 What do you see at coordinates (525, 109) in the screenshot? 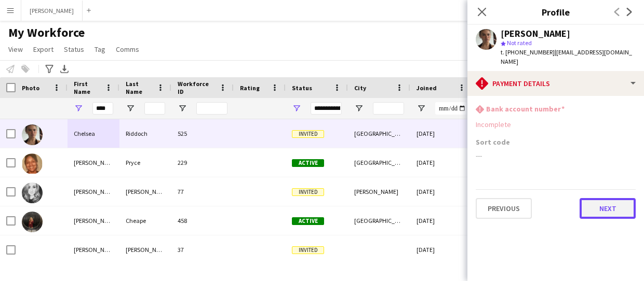
I see `h3: Bank account number` at bounding box center [525, 109].